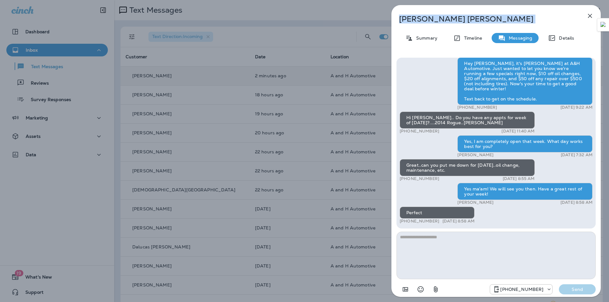  I want to click on p: Messaging, so click(519, 38).